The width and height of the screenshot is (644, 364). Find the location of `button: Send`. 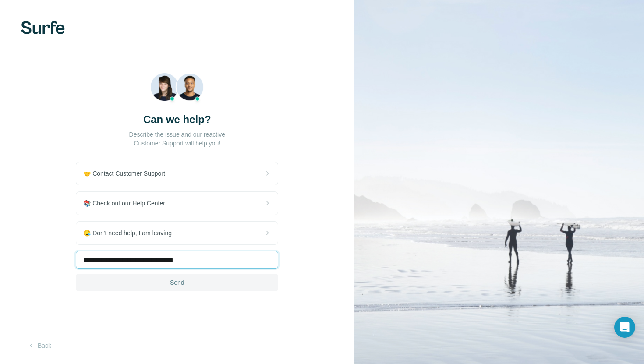

button: Send is located at coordinates (177, 282).